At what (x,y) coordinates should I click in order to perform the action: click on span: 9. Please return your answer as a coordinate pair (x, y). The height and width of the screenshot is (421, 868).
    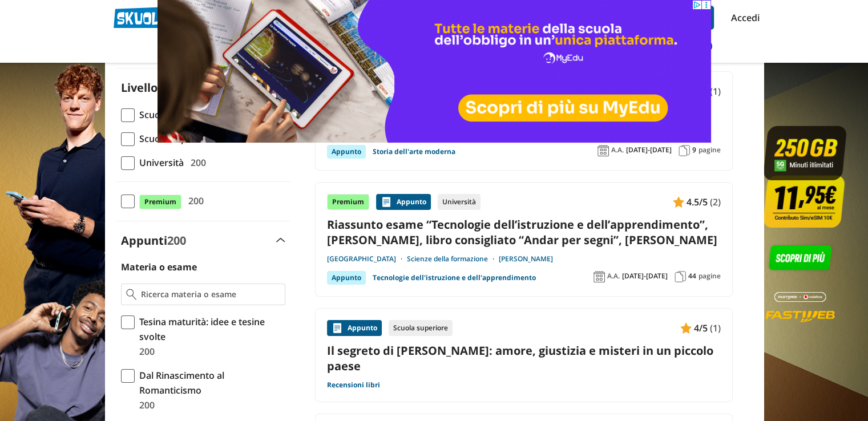
    Looking at the image, I should click on (693, 150).